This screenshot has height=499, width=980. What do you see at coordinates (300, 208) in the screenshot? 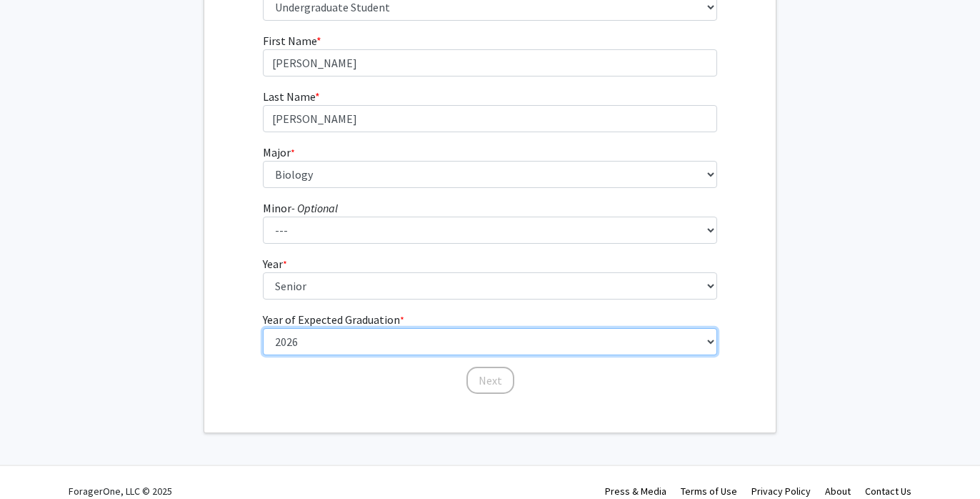
I see `label: Minor` at bounding box center [300, 208].